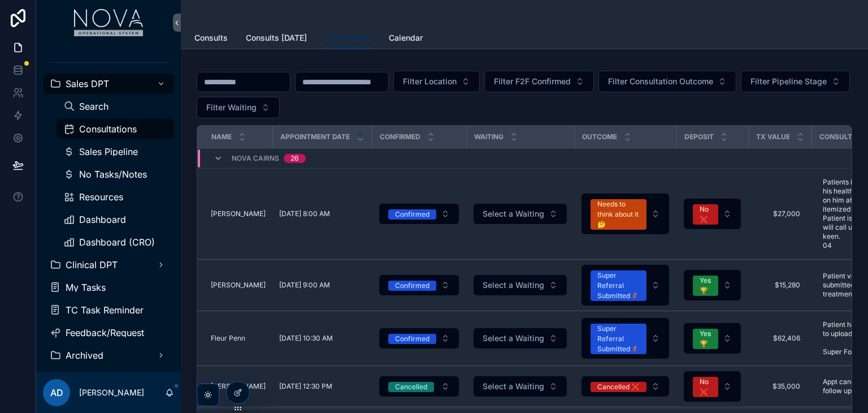 Image resolution: width=868 pixels, height=413 pixels. What do you see at coordinates (91, 265) in the screenshot?
I see `span: Clinical DPT` at bounding box center [91, 265].